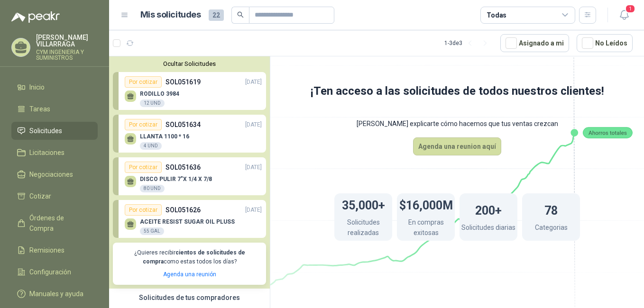  I want to click on span: Cotizar, so click(40, 196).